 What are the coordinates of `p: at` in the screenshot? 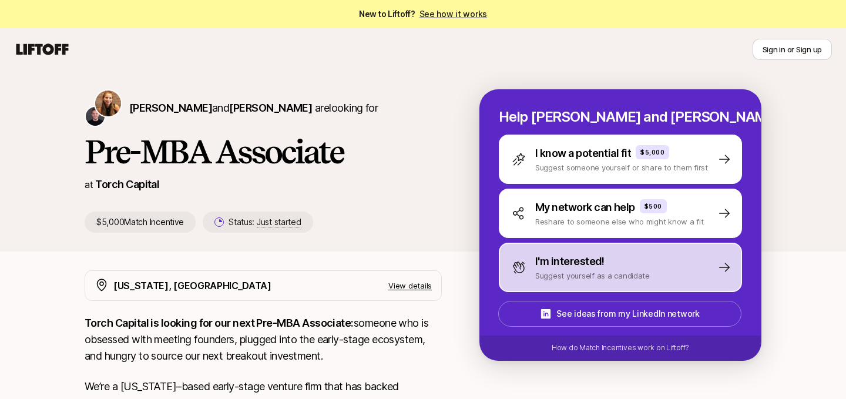 It's located at (89, 185).